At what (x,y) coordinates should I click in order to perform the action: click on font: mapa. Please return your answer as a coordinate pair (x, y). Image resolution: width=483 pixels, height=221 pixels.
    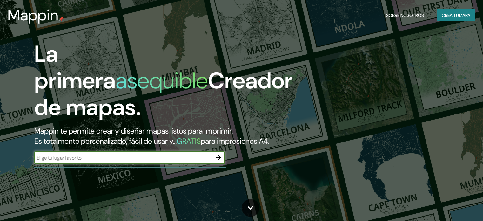
    Looking at the image, I should click on (465, 15).